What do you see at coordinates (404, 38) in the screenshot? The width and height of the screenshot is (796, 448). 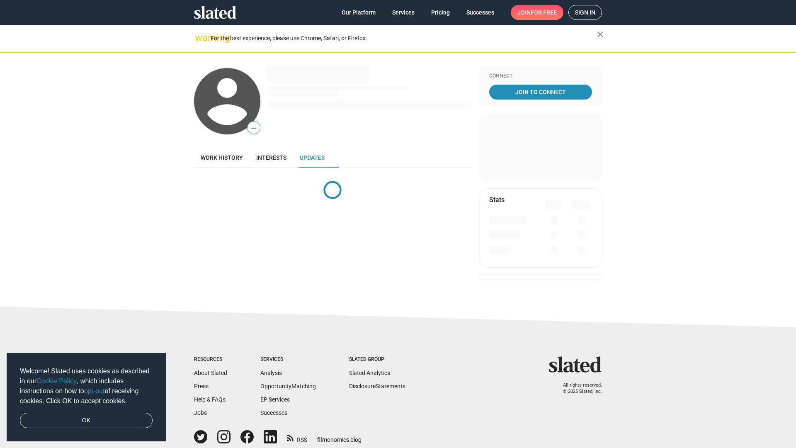 I see `div: For the best experience, please use Chrome, Safari, or Firefox.` at bounding box center [404, 38].